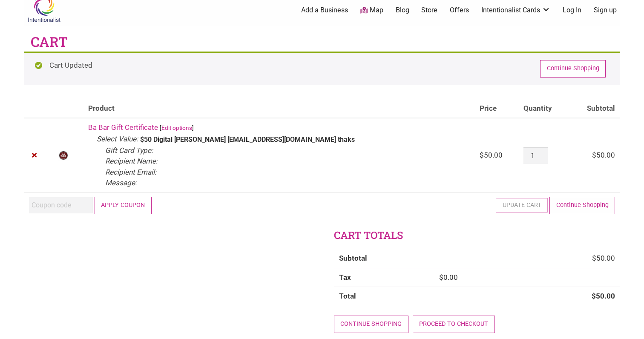  What do you see at coordinates (123, 127) in the screenshot?
I see `a: Ba Bar Gift Certificate` at bounding box center [123, 127].